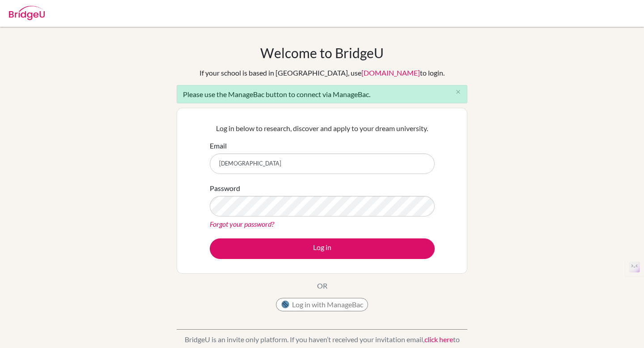 This screenshot has width=644, height=348. I want to click on button: Log in with ManageBac, so click(322, 304).